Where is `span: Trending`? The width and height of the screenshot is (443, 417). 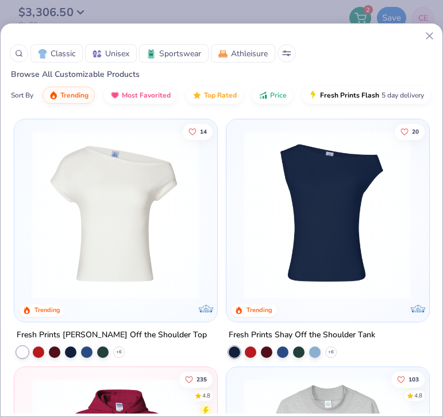
span: Trending is located at coordinates (74, 95).